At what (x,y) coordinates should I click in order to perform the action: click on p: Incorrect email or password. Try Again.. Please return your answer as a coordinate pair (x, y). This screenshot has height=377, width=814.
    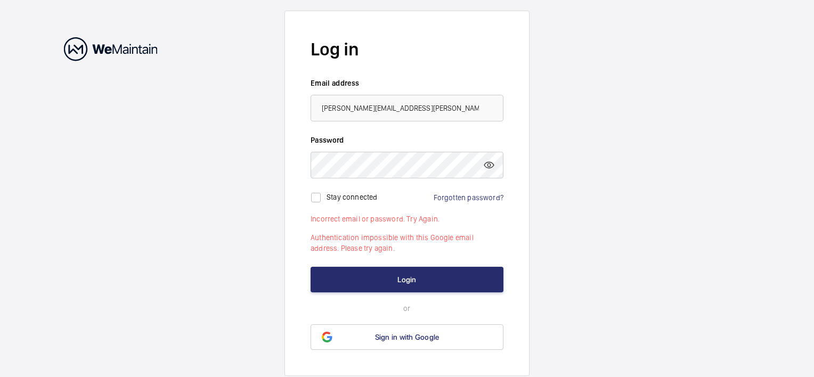
    Looking at the image, I should click on (407, 219).